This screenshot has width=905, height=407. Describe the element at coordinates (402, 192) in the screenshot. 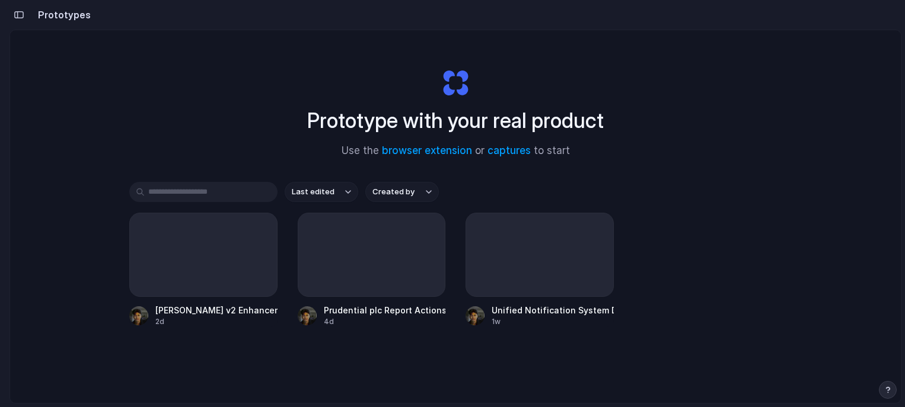

I see `button: Created by` at that location.